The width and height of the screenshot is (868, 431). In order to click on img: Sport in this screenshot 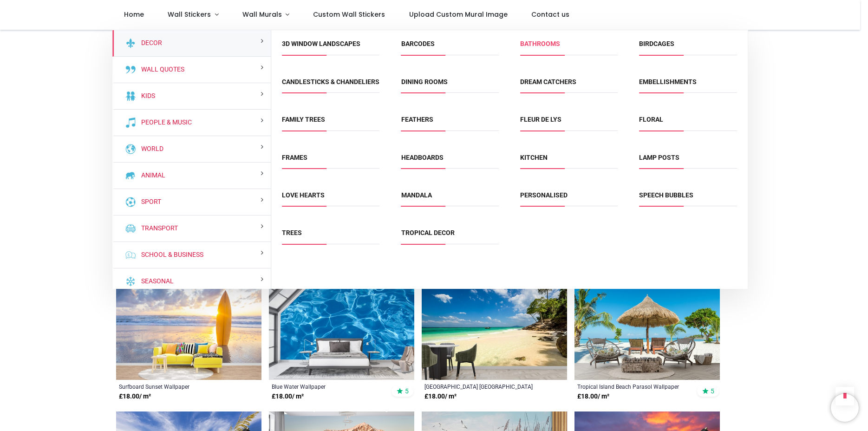, I will do `click(130, 202)`.